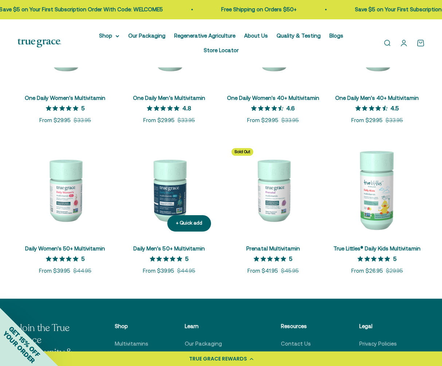  I want to click on a: One Daily Men's 40+ Multivitamin, so click(376, 98).